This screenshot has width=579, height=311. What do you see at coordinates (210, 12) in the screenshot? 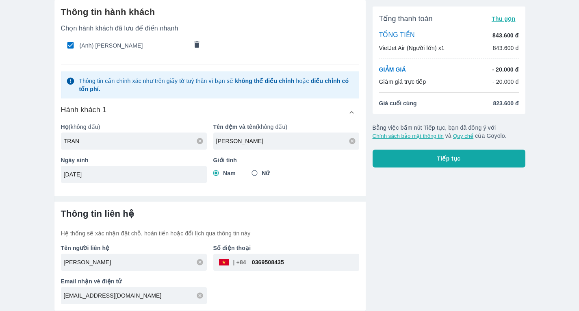
I see `h6: Thông tin hành khách` at bounding box center [210, 12].